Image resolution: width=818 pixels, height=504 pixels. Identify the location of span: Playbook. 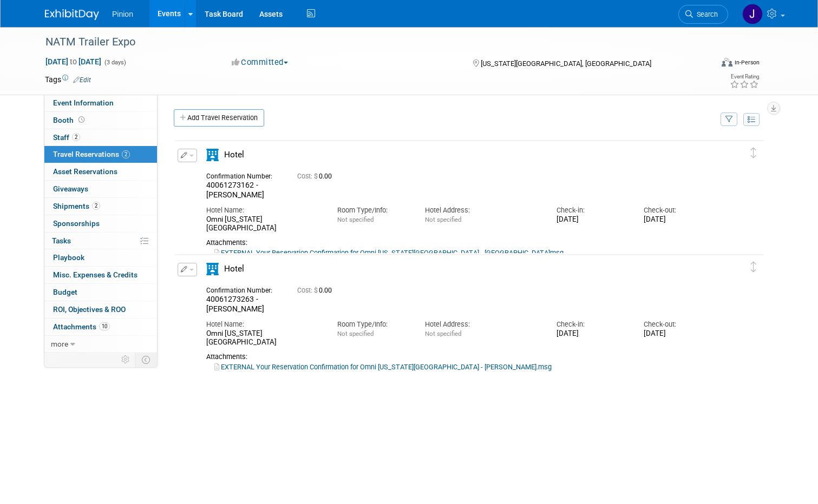
(69, 257).